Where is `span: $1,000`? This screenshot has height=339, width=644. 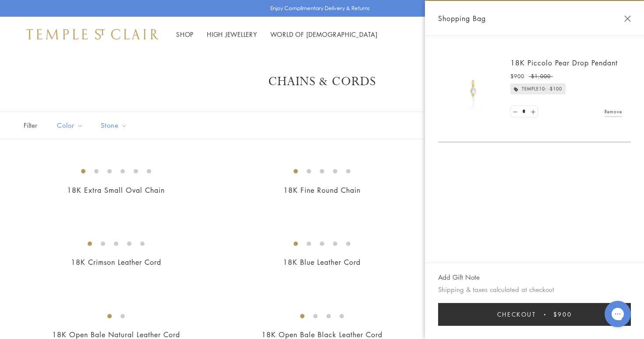 span: $1,000 is located at coordinates (541, 76).